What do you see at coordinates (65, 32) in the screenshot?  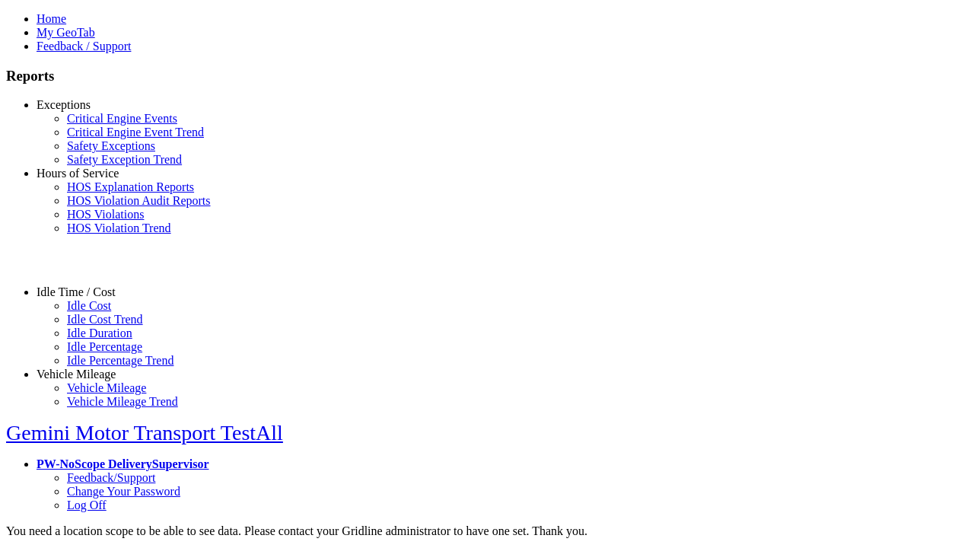 I see `a: My GeoTab` at bounding box center [65, 32].